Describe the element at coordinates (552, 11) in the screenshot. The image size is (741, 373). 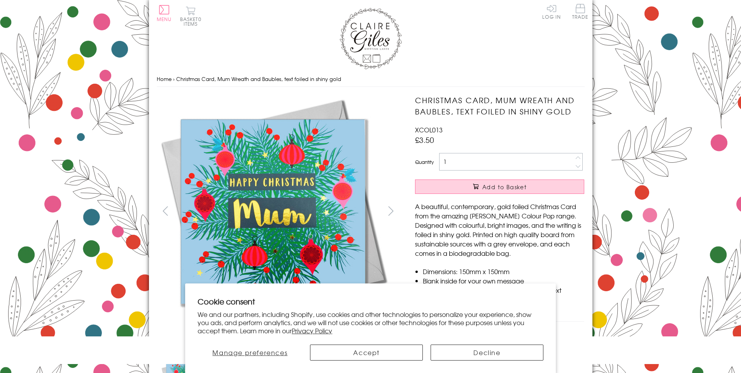
I see `a: Log In` at that location.